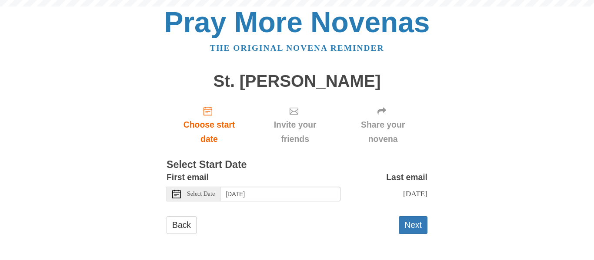 This screenshot has height=260, width=594. Describe the element at coordinates (209, 132) in the screenshot. I see `span: Choose start date` at that location.